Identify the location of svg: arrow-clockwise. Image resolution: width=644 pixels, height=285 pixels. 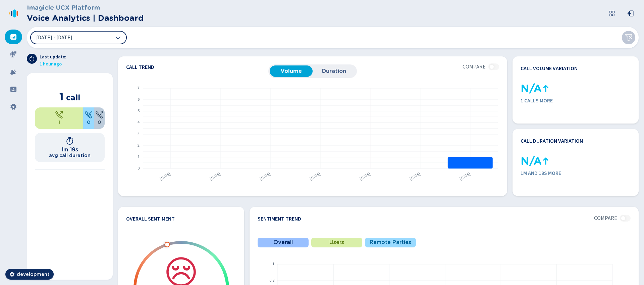
(32, 59).